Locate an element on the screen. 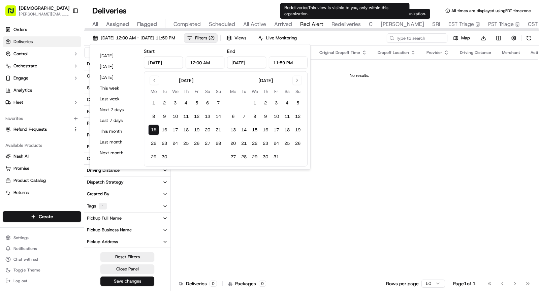  span: Control is located at coordinates (21, 54).